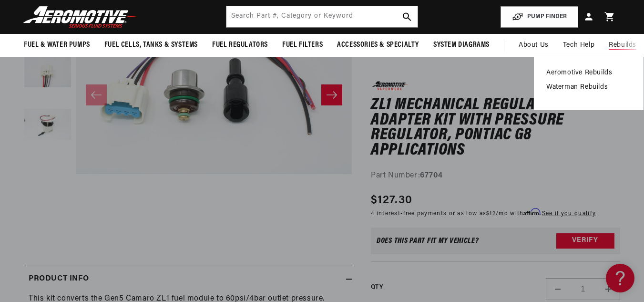 The height and width of the screenshot is (302, 644). I want to click on span: System Diagrams, so click(461, 45).